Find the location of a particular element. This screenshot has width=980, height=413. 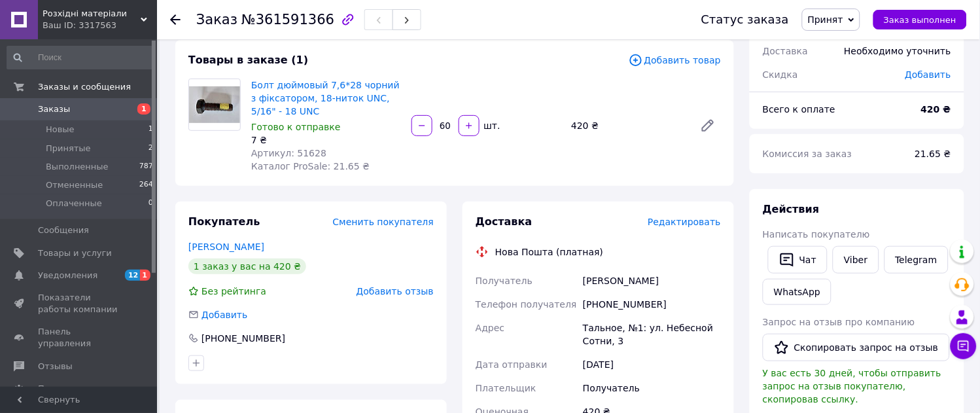

span: У вас есть 30 дней, чтобы отправить запрос на отзыв покупателю, скопировав ссылку. is located at coordinates (852, 386).